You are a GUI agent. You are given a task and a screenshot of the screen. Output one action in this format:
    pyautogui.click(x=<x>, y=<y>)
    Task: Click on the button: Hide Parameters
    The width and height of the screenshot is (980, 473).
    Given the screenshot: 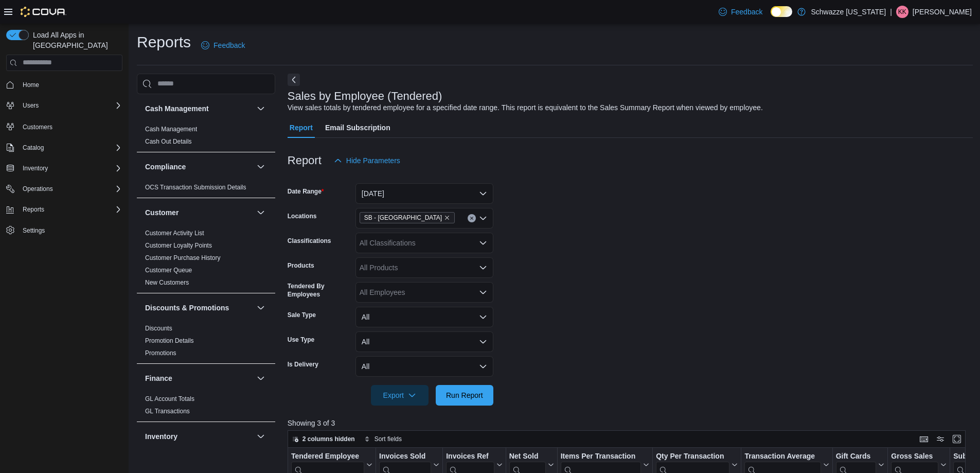 What is the action you would take?
    pyautogui.click(x=367, y=161)
    